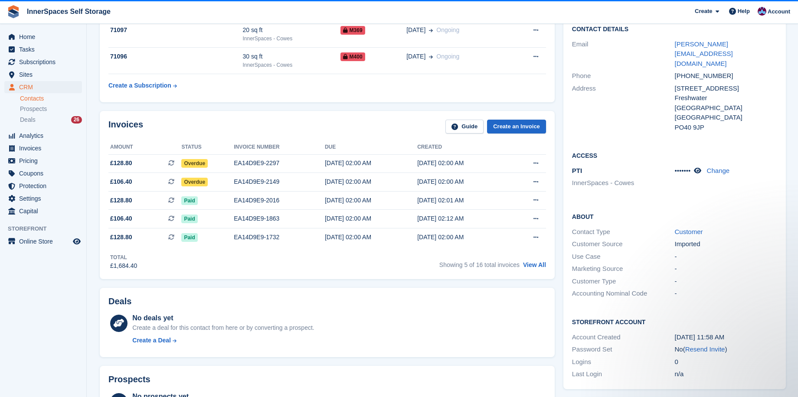  I want to click on th: Amount, so click(145, 148).